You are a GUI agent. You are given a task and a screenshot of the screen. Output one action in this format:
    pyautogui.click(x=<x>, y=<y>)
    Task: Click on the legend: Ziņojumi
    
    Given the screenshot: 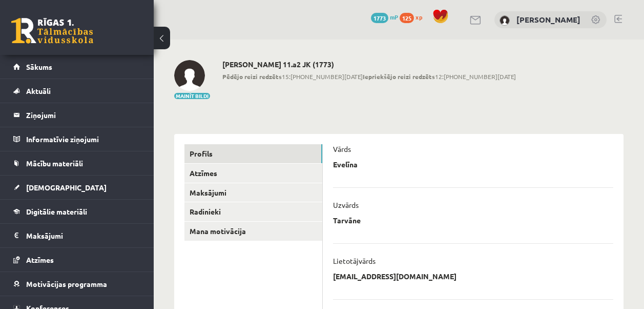 What is the action you would take?
    pyautogui.click(x=83, y=115)
    